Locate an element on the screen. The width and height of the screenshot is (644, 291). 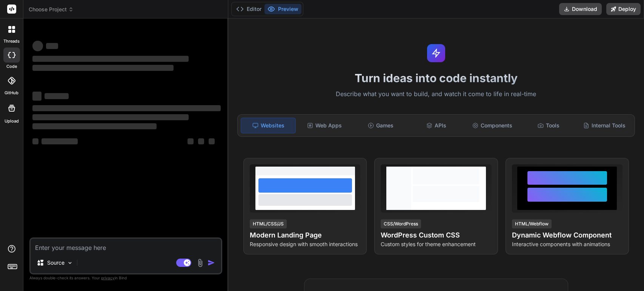
div: Websites is located at coordinates (268, 125).